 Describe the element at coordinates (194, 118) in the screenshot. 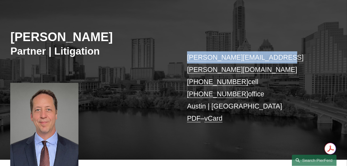

I see `a: PDF` at that location.